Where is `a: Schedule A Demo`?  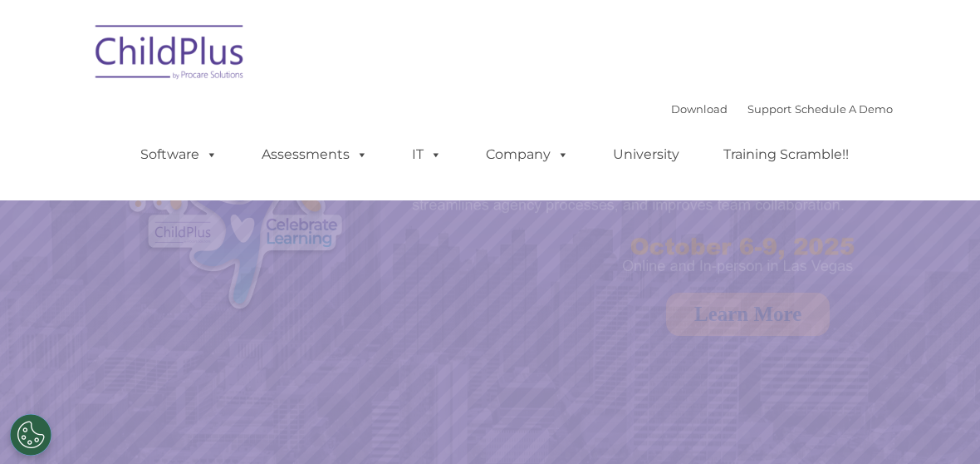 a: Schedule A Demo is located at coordinates (844, 109).